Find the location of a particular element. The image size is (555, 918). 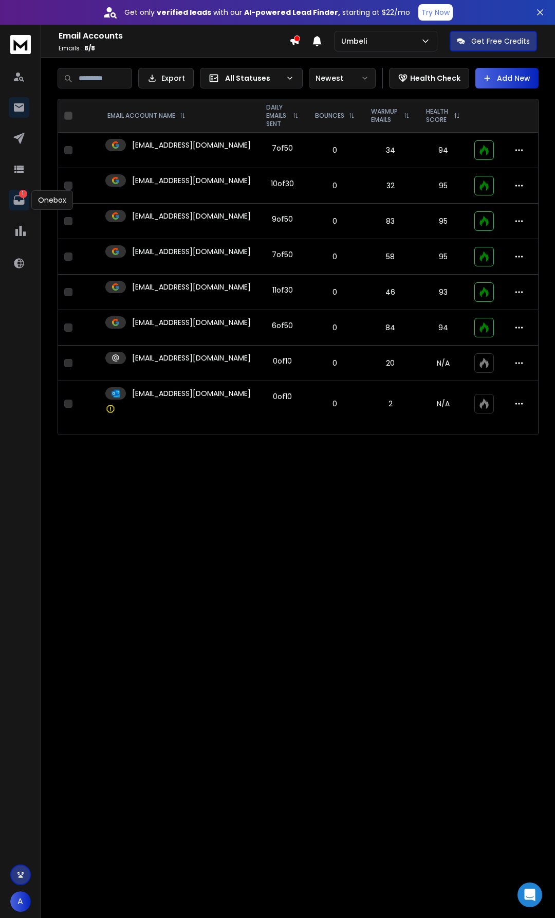

p: Get Free Credits is located at coordinates (501, 41).